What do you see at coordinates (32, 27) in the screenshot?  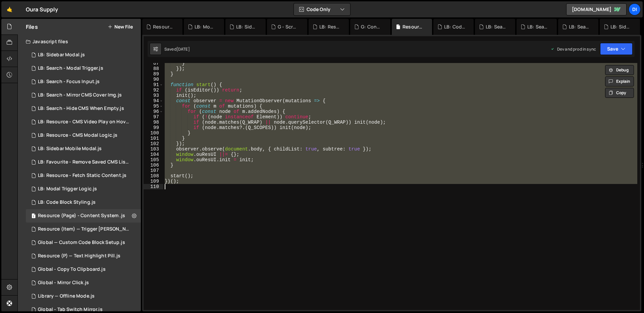 I see `h2: Files` at bounding box center [32, 27].